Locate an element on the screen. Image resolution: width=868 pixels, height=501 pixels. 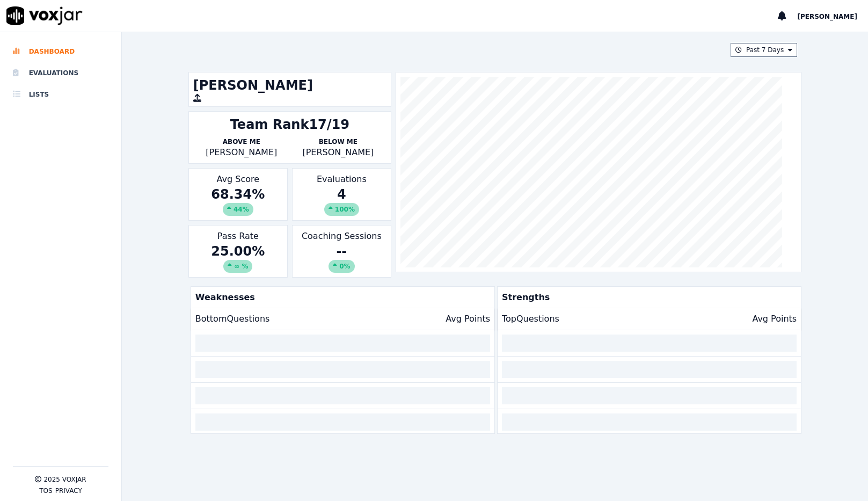
div: Team Rank 17/19 is located at coordinates (290, 124).